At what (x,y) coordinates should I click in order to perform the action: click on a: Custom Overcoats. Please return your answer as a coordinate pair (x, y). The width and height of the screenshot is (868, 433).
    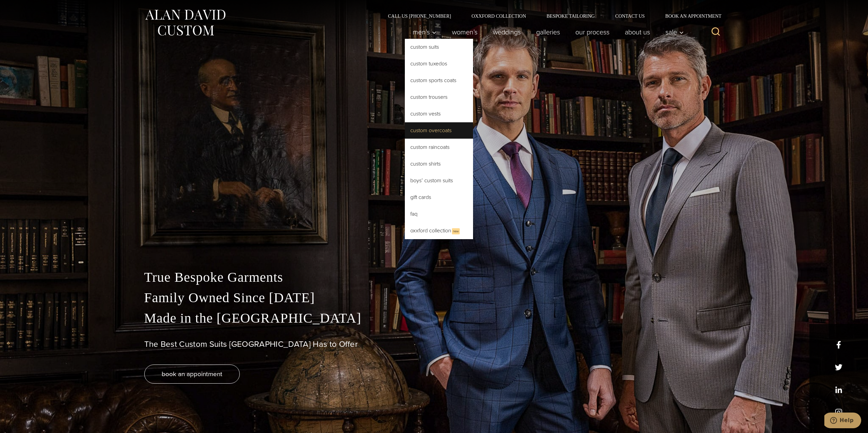
    Looking at the image, I should click on (439, 131).